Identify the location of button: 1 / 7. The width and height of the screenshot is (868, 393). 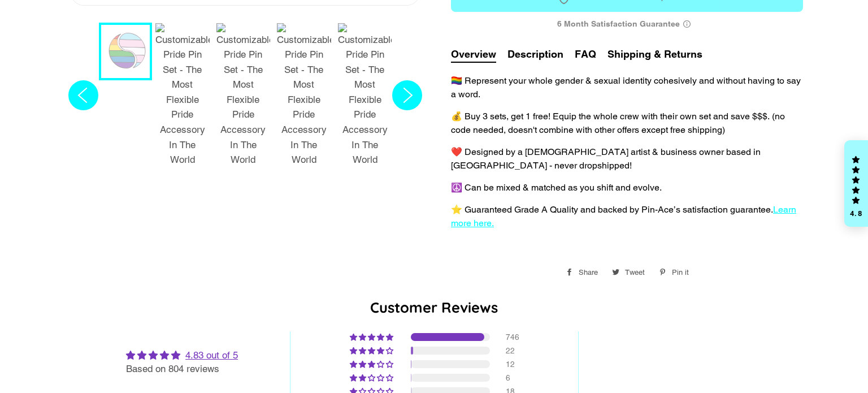
(125, 51).